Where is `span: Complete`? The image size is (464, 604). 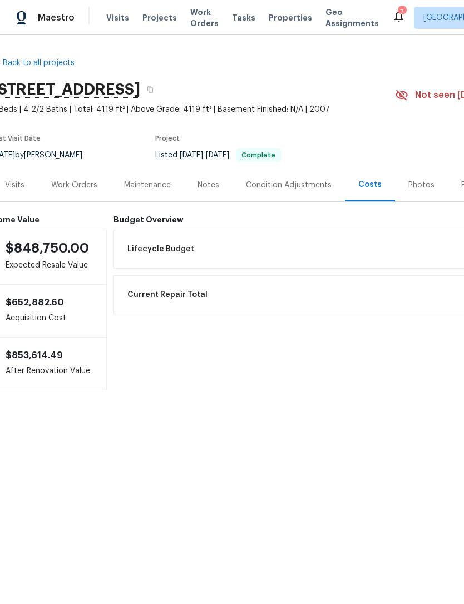
span: Complete is located at coordinates (258, 155).